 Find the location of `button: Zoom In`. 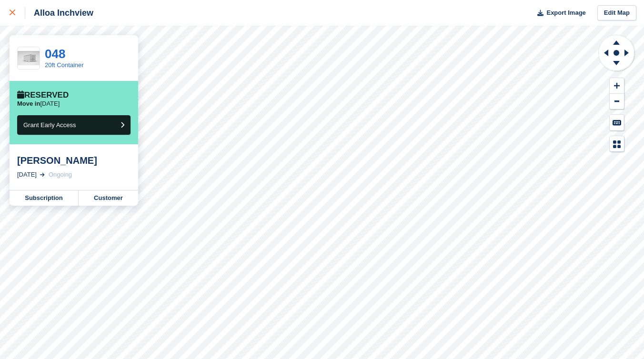

button: Zoom In is located at coordinates (616, 86).